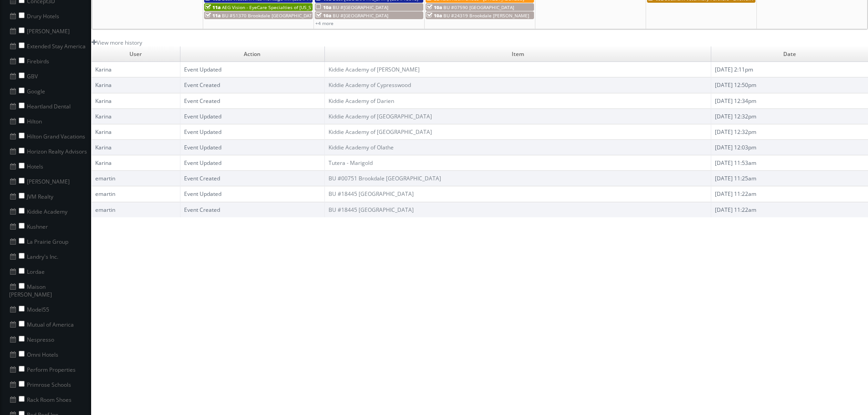 The image size is (868, 415). What do you see at coordinates (369, 85) in the screenshot?
I see `a: Kiddie Academy of Cypresswood` at bounding box center [369, 85].